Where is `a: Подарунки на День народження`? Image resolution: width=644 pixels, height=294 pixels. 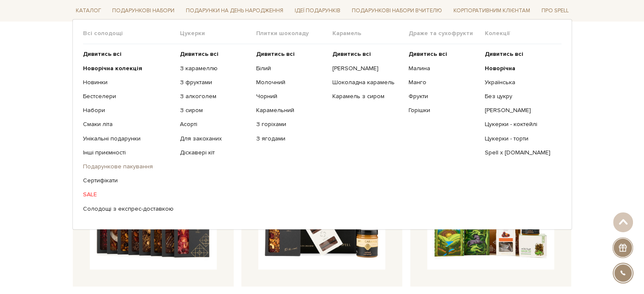 a: Подарунки на День народження is located at coordinates (235, 10).